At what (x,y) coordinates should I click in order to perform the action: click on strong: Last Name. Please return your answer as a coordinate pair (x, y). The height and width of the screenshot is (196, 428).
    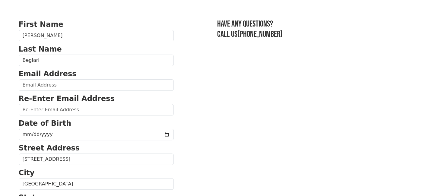
    Looking at the image, I should click on (40, 49).